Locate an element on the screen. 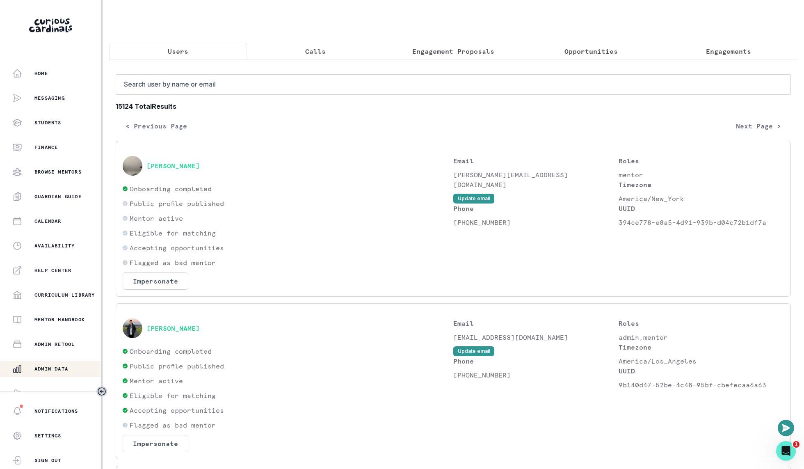  p: Users is located at coordinates (178, 51).